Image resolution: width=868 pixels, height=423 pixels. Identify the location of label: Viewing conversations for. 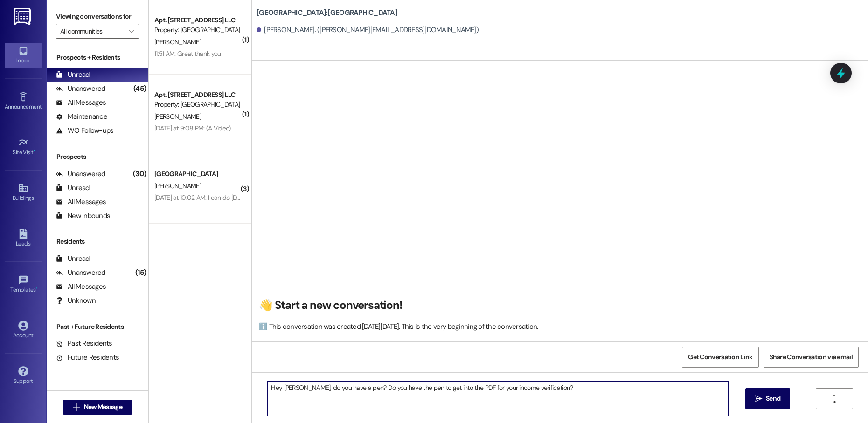
(98, 17).